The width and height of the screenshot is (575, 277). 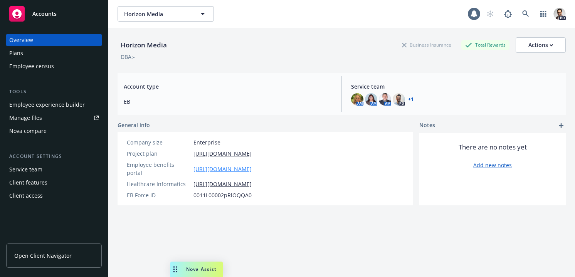 What do you see at coordinates (54, 53) in the screenshot?
I see `a: Plans` at bounding box center [54, 53].